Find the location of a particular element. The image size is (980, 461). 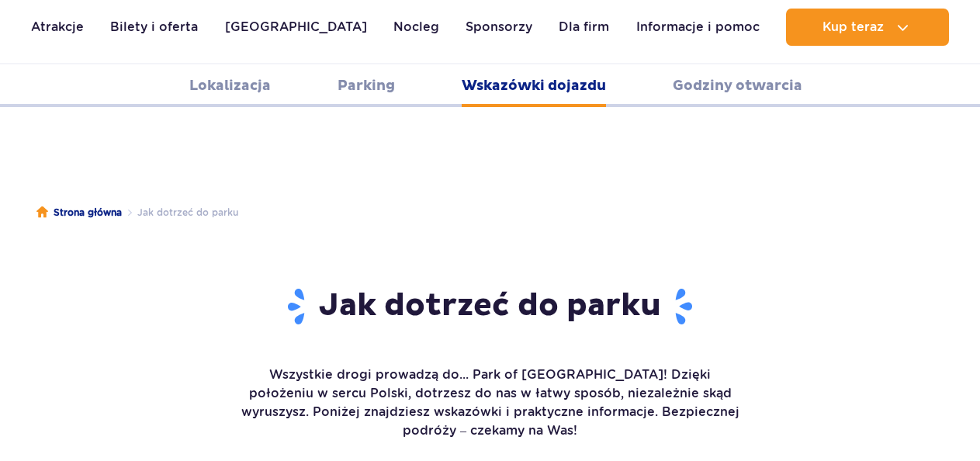

a: Sponsorzy is located at coordinates (499, 27).